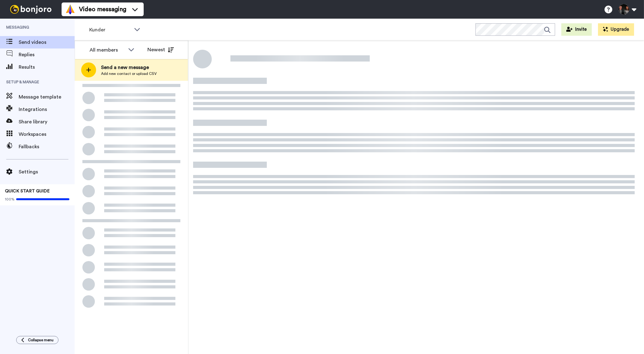  I want to click on img: bj-logo-header-white.svg, so click(31, 9).